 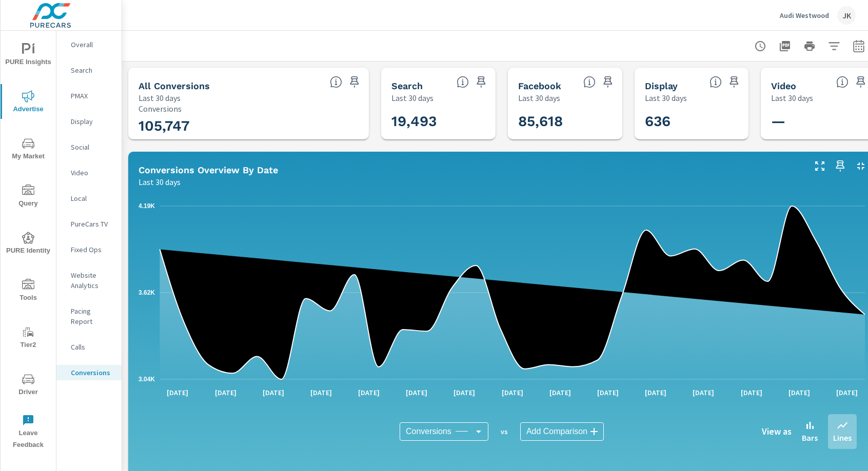 What do you see at coordinates (89, 224) in the screenshot?
I see `div: PureCars TV` at bounding box center [89, 224].